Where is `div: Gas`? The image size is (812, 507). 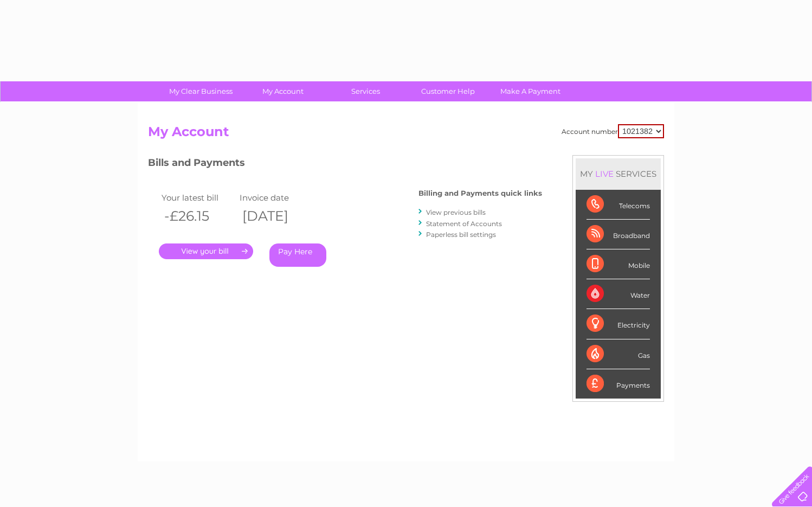
div: Gas is located at coordinates (618, 354).